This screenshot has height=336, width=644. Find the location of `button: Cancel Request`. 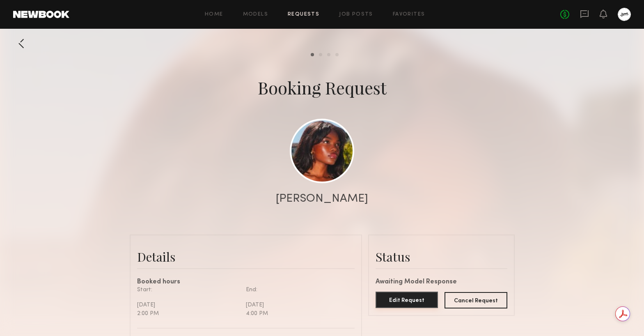

button: Cancel Request is located at coordinates (476, 300).